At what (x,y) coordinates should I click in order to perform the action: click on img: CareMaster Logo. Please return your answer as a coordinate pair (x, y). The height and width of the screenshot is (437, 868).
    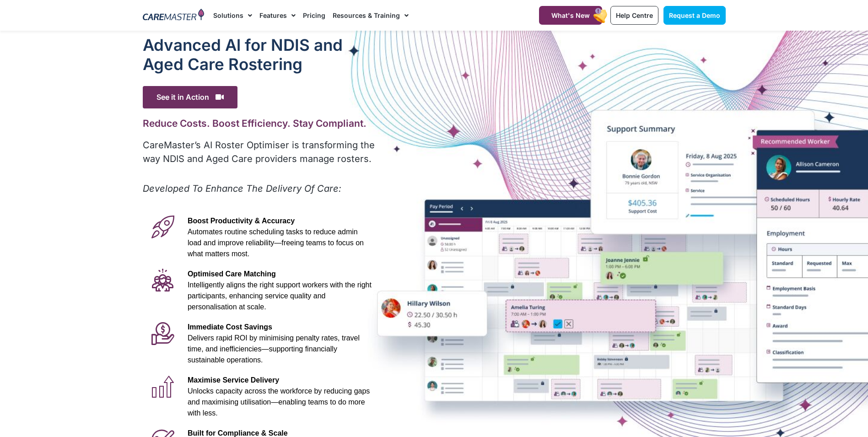
    Looking at the image, I should click on (173, 15).